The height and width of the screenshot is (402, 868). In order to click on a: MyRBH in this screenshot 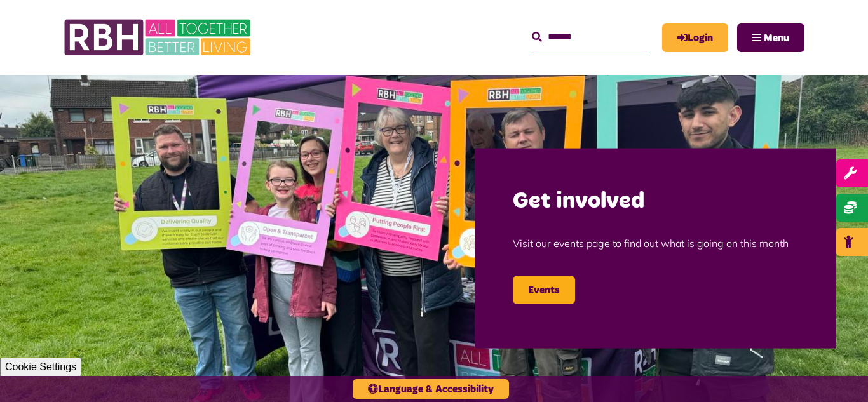, I will do `click(695, 38)`.